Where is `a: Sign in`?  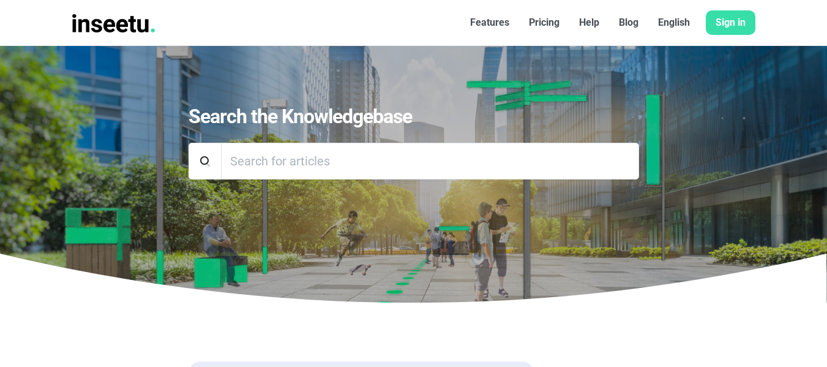 a: Sign in is located at coordinates (730, 23).